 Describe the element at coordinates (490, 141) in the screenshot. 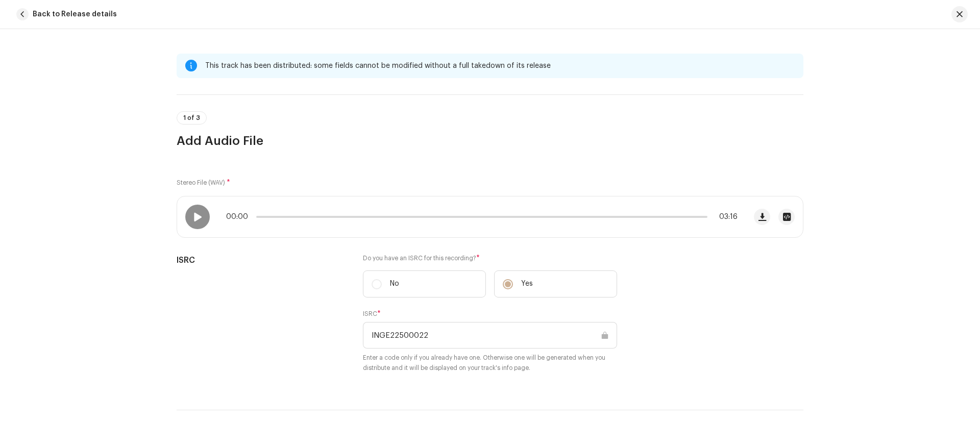

I see `h3: Add Audio File` at that location.